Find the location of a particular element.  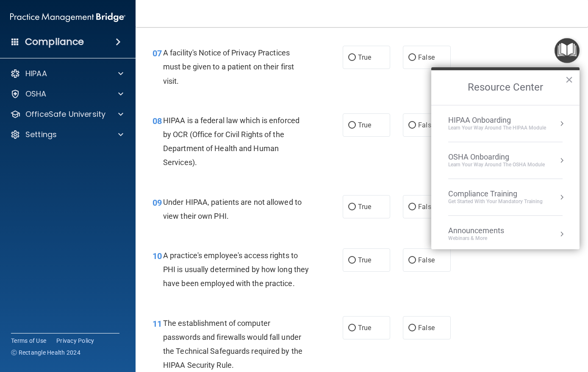

div: Resource Center is located at coordinates (506, 158).